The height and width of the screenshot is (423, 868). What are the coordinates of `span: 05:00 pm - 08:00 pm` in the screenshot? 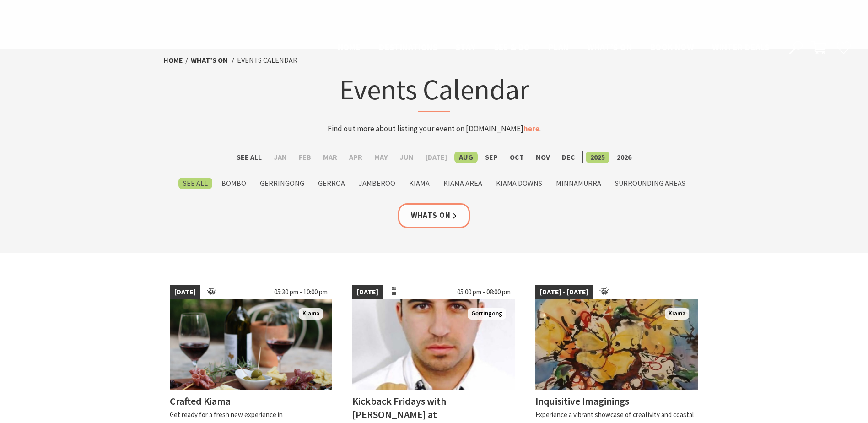 It's located at (484, 292).